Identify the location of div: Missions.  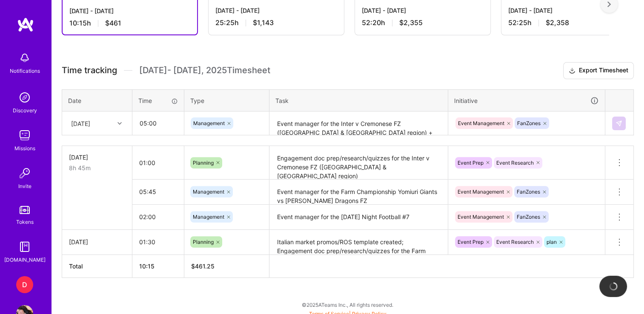
(24, 148).